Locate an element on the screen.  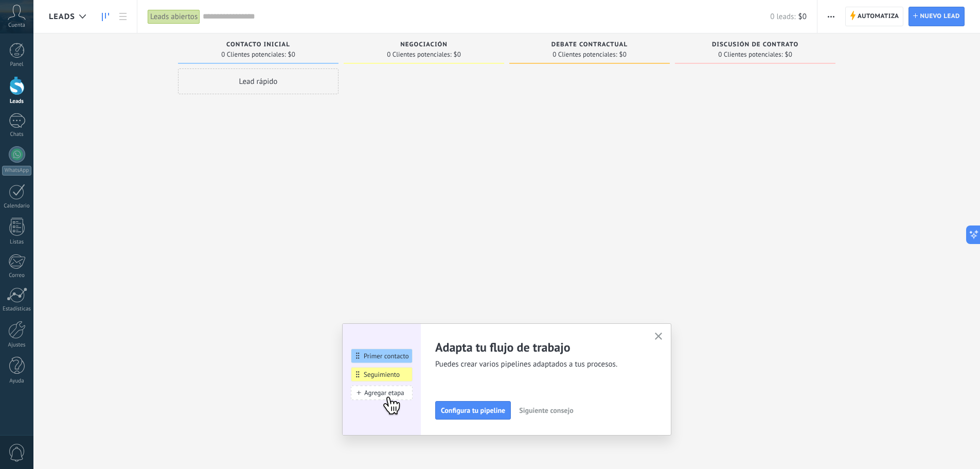
div: Leads abiertos is located at coordinates (174, 17).